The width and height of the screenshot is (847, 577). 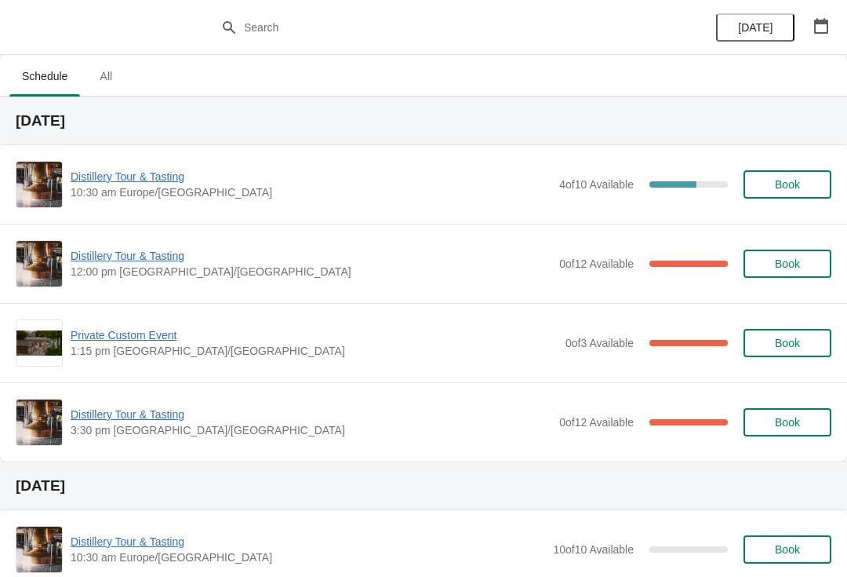 What do you see at coordinates (314, 335) in the screenshot?
I see `span: Private Custom Event` at bounding box center [314, 335].